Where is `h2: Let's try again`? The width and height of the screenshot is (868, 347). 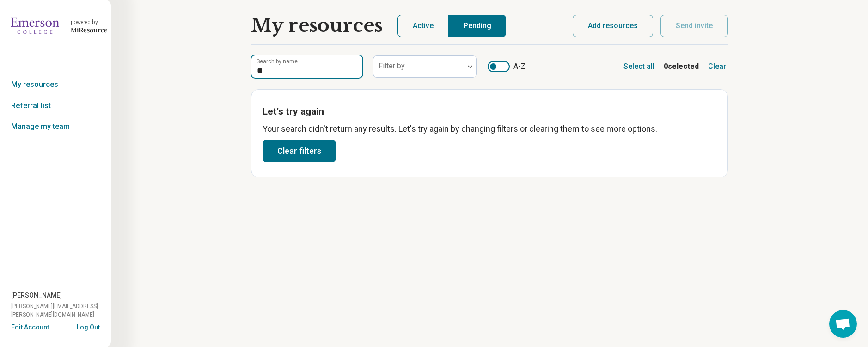 h2: Let's try again is located at coordinates (489, 112).